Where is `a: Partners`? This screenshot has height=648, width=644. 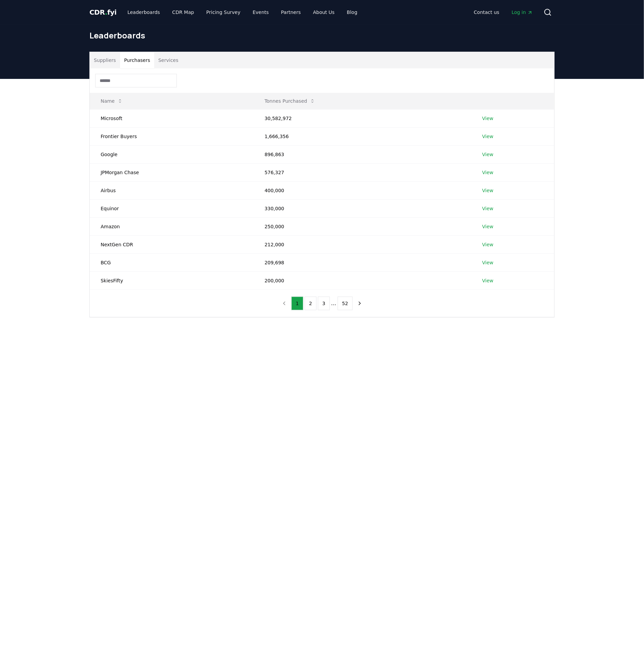
a: Partners is located at coordinates (291, 12).